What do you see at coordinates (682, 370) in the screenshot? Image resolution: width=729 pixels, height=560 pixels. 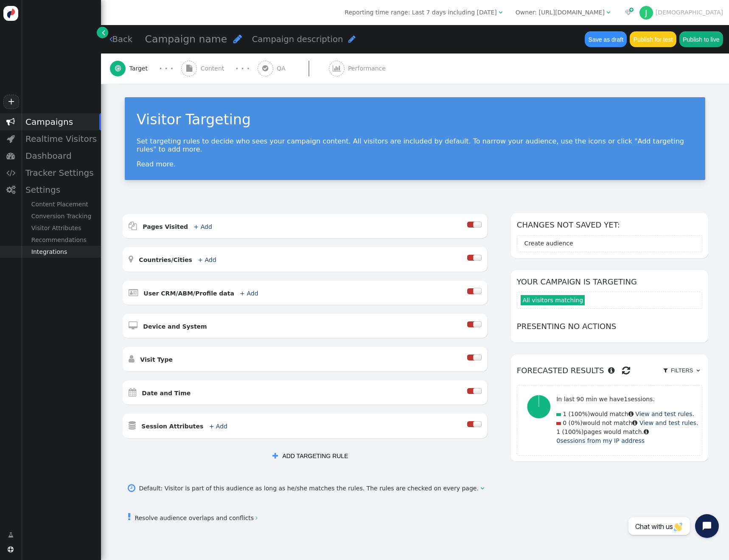 I see `span: Filters` at bounding box center [682, 370].